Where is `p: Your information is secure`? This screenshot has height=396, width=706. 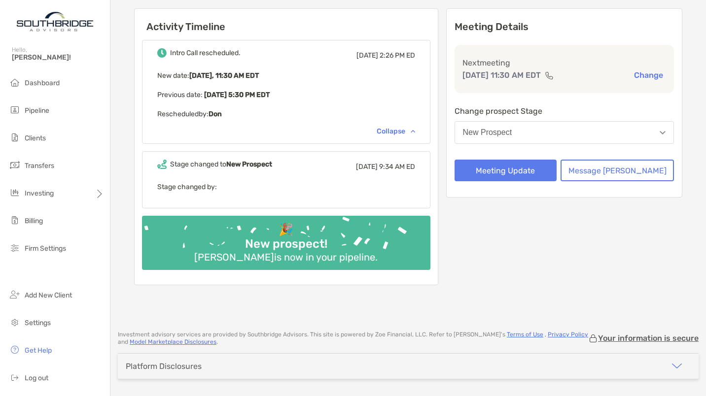
p: Your information is secure is located at coordinates (648, 338).